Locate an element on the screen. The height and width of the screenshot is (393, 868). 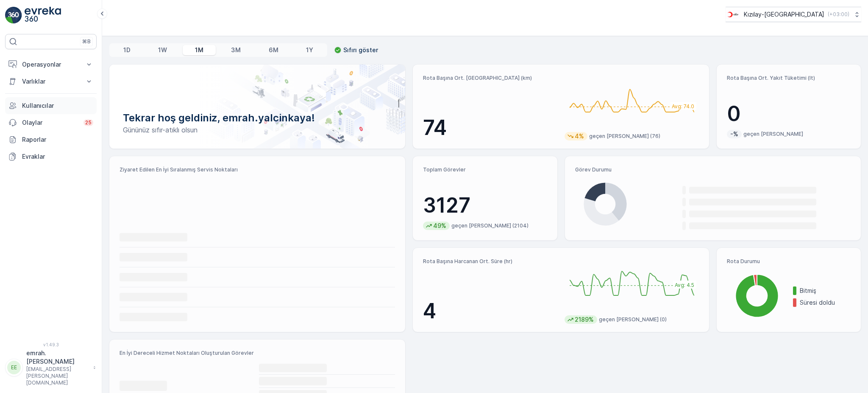
p: 3M is located at coordinates (236, 50).